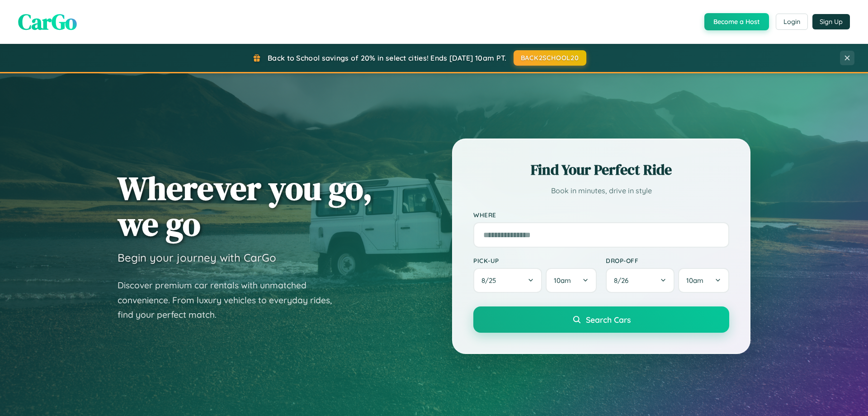 This screenshot has width=868, height=416. What do you see at coordinates (792, 22) in the screenshot?
I see `button: Login` at bounding box center [792, 22].